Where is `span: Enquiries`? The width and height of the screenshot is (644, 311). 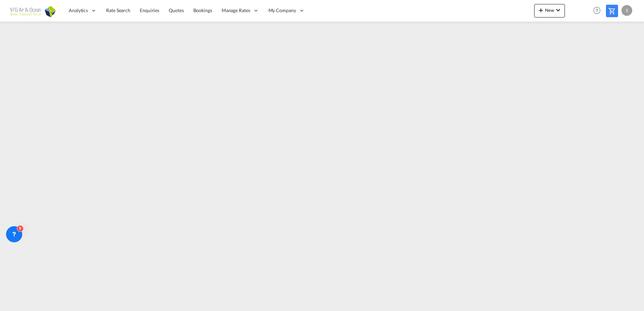 span: Enquiries is located at coordinates (150, 10).